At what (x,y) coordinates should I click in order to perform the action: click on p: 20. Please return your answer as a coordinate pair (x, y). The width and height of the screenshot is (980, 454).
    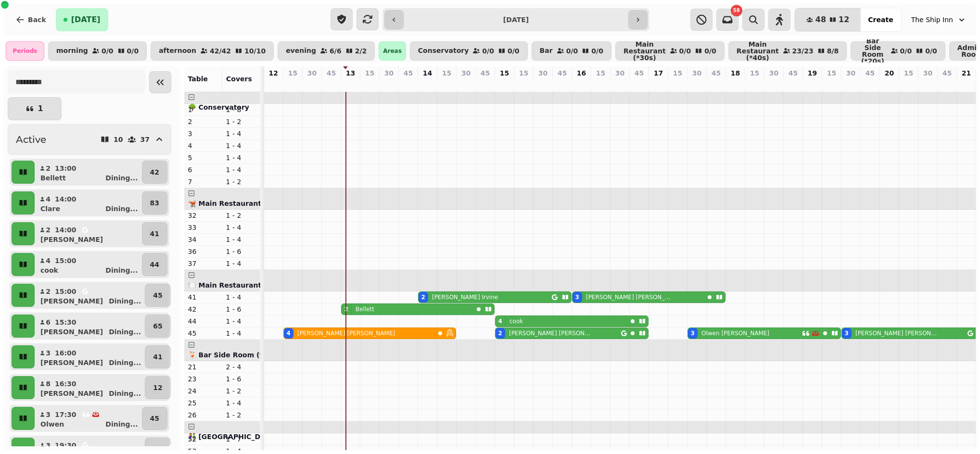
    Looking at the image, I should click on (889, 73).